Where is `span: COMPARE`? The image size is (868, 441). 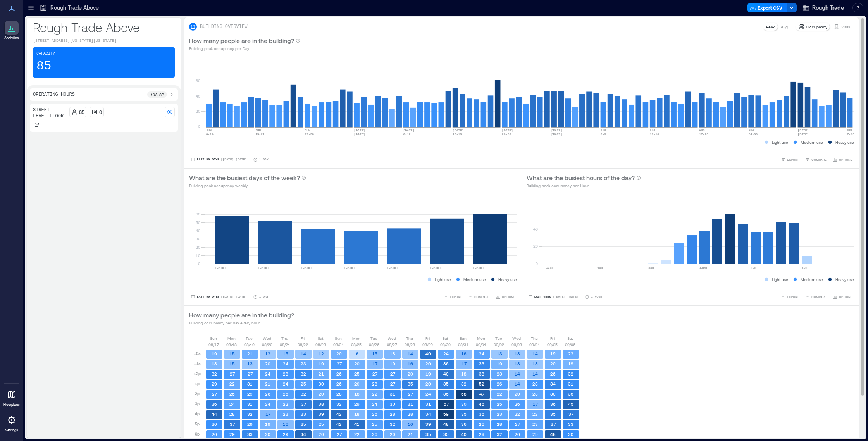 span: COMPARE is located at coordinates (819, 297).